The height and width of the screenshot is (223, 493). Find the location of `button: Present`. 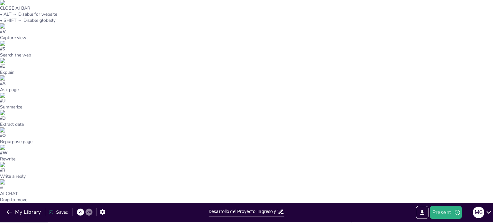

button: Present is located at coordinates (446, 212).